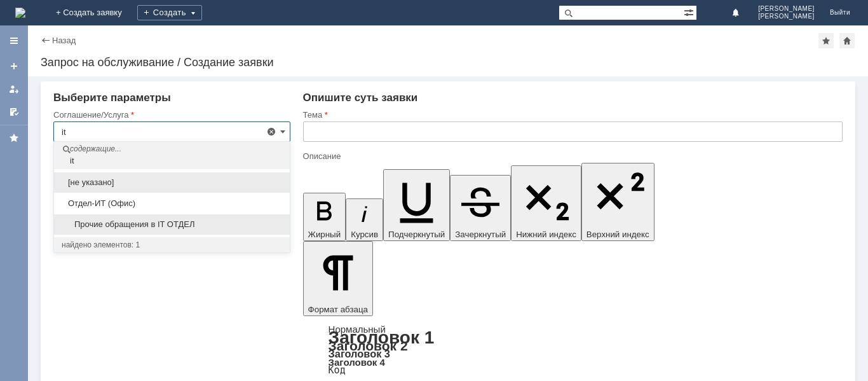 The image size is (868, 381). Describe the element at coordinates (381, 337) in the screenshot. I see `a: Заголовок 1` at that location.